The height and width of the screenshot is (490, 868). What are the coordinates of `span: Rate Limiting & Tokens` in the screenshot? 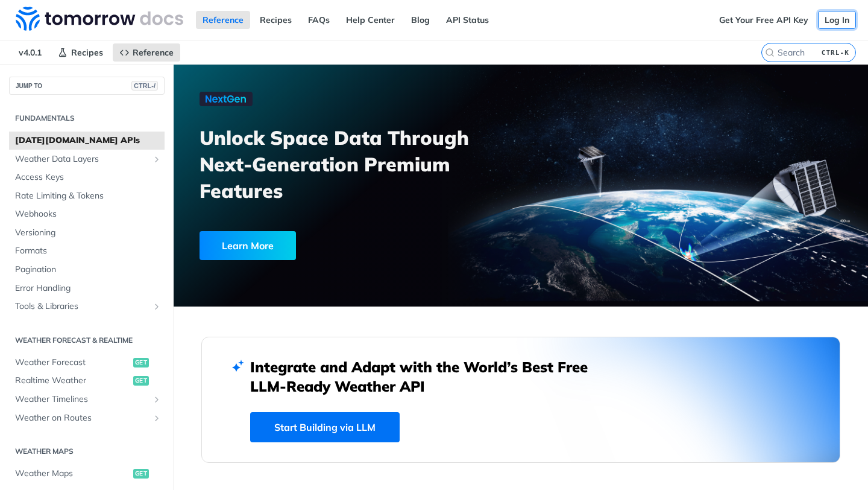 It's located at (88, 196).